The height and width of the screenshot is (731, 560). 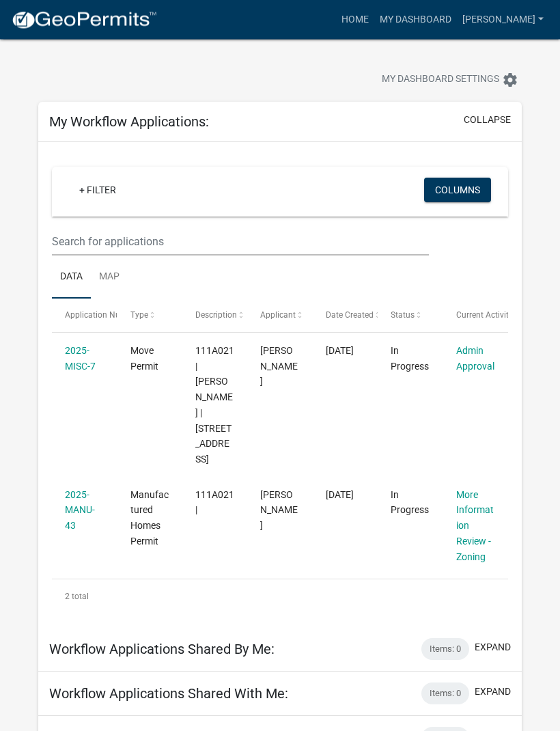 What do you see at coordinates (169, 694) in the screenshot?
I see `h5: Workflow Applications Shared With Me:` at bounding box center [169, 694].